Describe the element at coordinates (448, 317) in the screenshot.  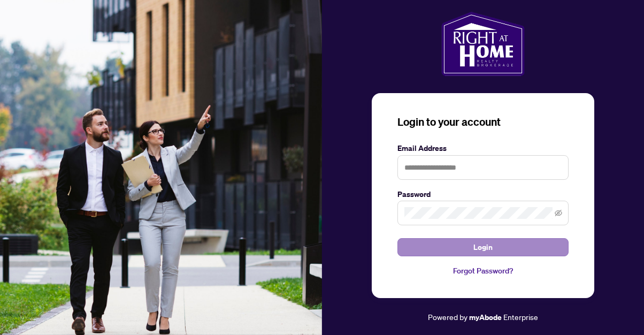
I see `span: Powered by` at that location.